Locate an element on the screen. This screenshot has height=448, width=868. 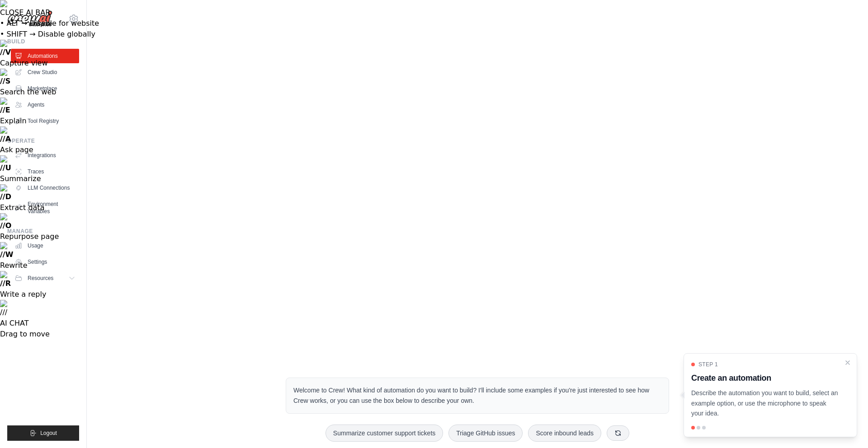
button: Close walkthrough is located at coordinates (848, 363).